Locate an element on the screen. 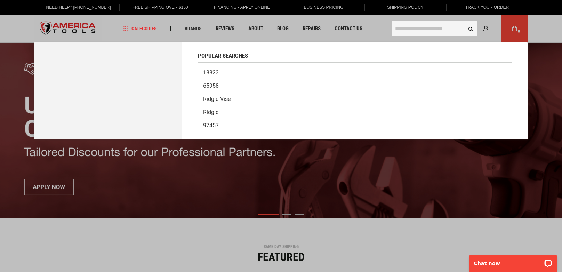 Image resolution: width=562 pixels, height=272 pixels. span: Popular Searches is located at coordinates (223, 56).